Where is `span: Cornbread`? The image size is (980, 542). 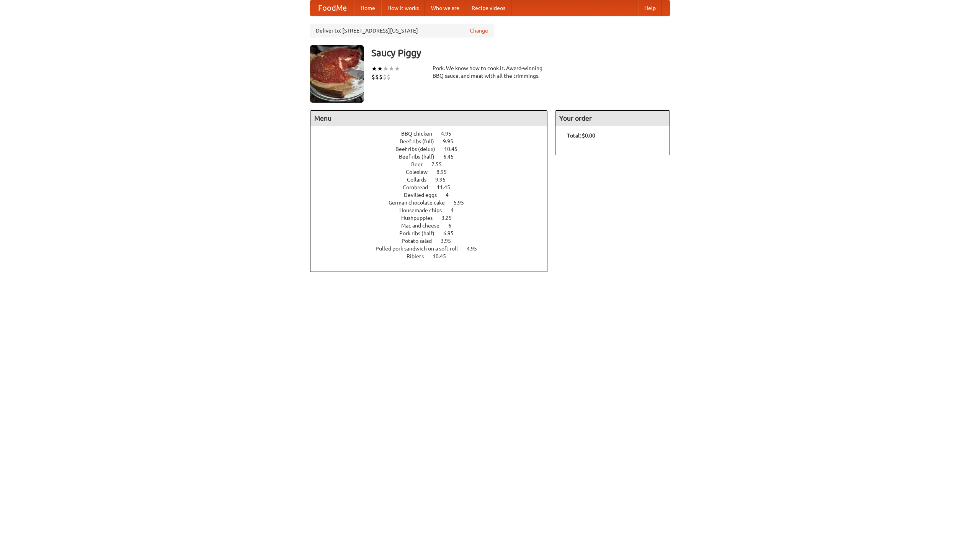 span: Cornbread is located at coordinates (419, 187).